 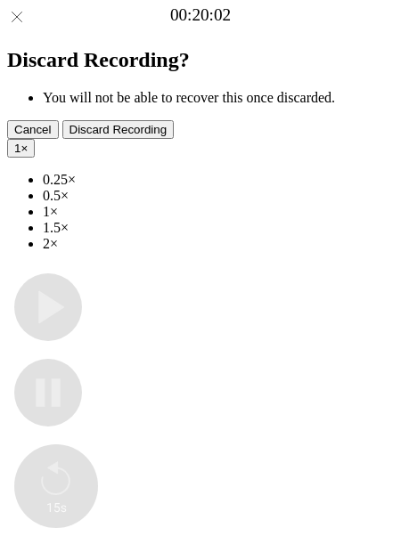 I want to click on a: 00:20:02, so click(x=201, y=15).